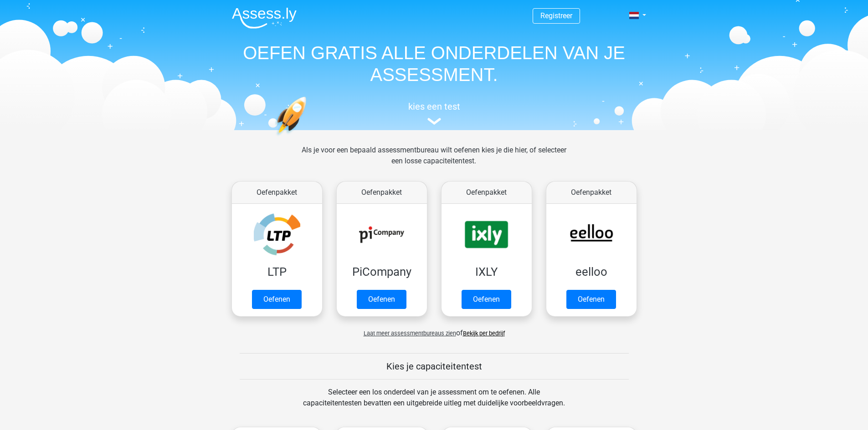 The width and height of the screenshot is (868, 430). What do you see at coordinates (434, 121) in the screenshot?
I see `img: assessment` at bounding box center [434, 121].